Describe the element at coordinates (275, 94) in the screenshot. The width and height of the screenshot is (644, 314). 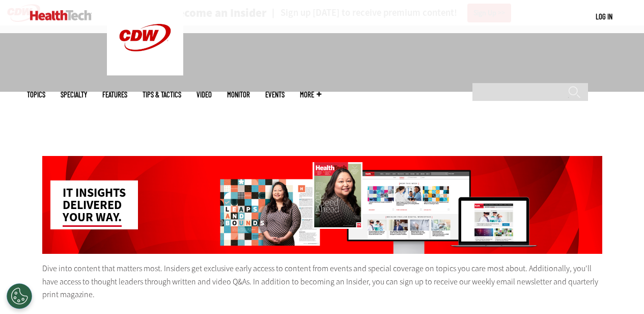
I see `a: Events` at that location.